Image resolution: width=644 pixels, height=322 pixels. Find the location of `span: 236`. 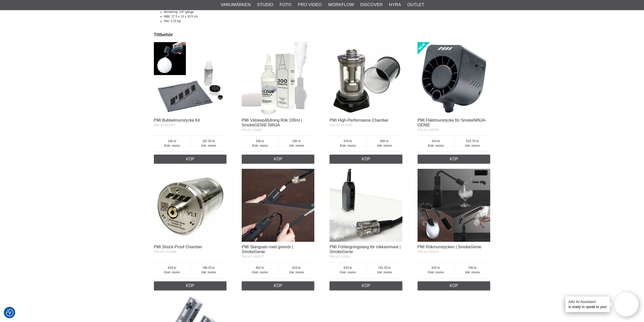

span: 236 is located at coordinates (260, 141).